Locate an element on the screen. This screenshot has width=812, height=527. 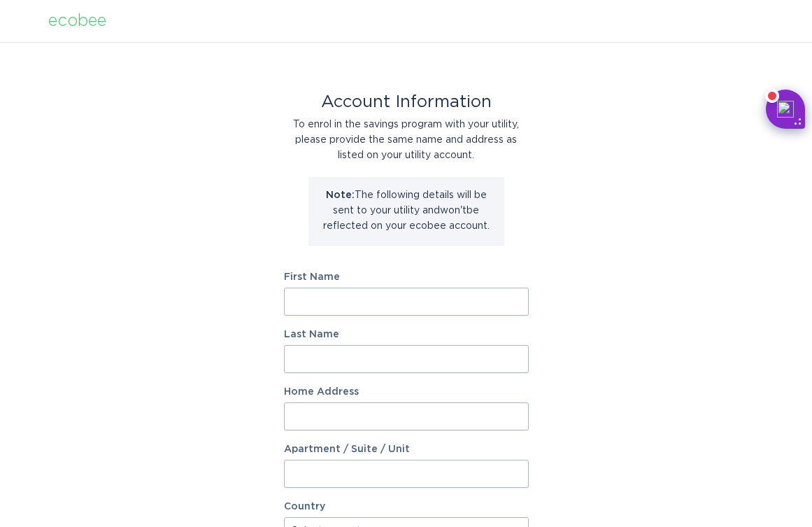
strong: Note: is located at coordinates (340, 195).